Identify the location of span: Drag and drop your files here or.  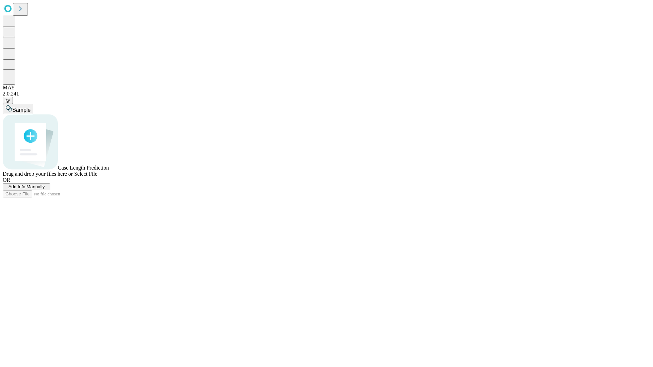
(38, 174).